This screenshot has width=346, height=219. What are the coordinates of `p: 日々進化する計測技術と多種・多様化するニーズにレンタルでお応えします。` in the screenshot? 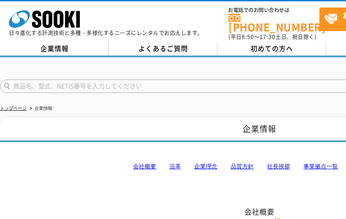 It's located at (106, 33).